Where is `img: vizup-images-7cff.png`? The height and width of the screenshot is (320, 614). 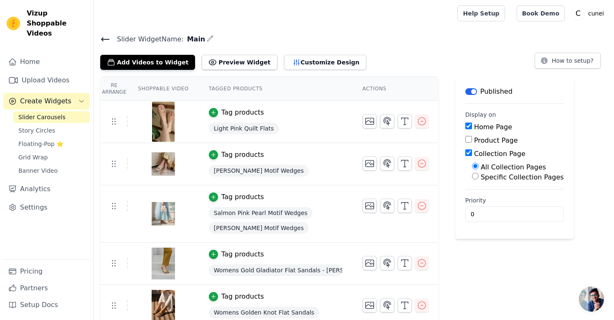
img: vizup-images-7cff.png is located at coordinates (163, 213).